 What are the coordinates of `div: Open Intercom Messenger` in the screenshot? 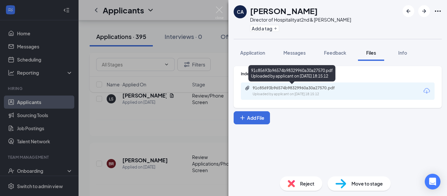 It's located at (433, 182).